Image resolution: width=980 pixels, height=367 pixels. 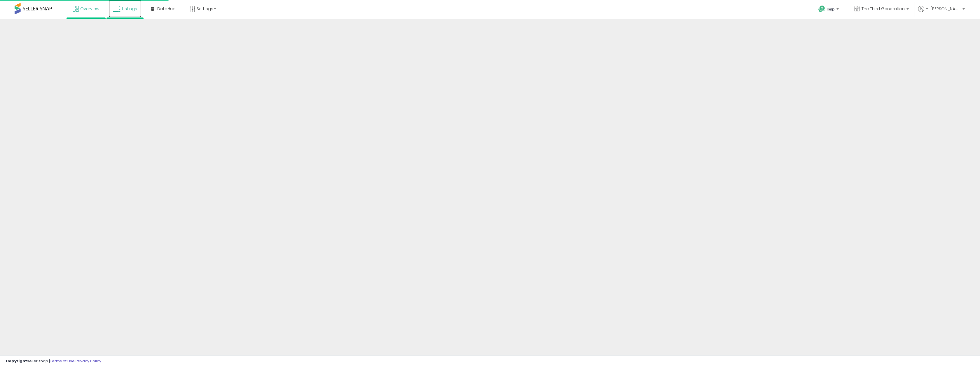 What do you see at coordinates (822, 9) in the screenshot?
I see `i: Get Help` at bounding box center [822, 9].